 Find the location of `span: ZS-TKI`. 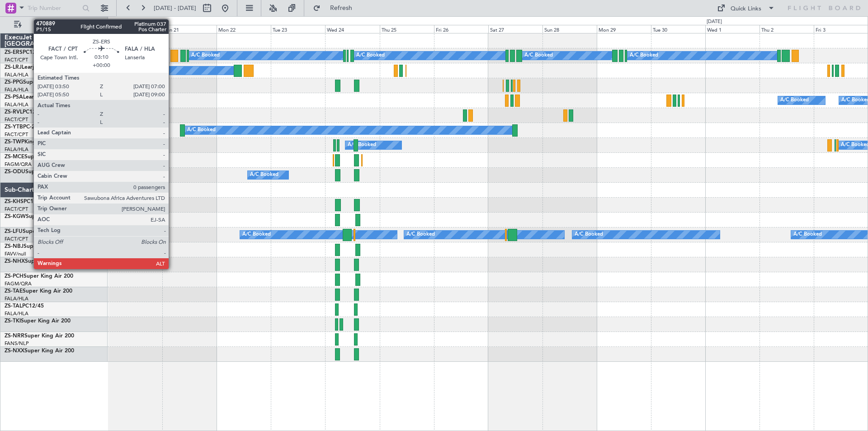

span: ZS-TKI is located at coordinates (13, 321).